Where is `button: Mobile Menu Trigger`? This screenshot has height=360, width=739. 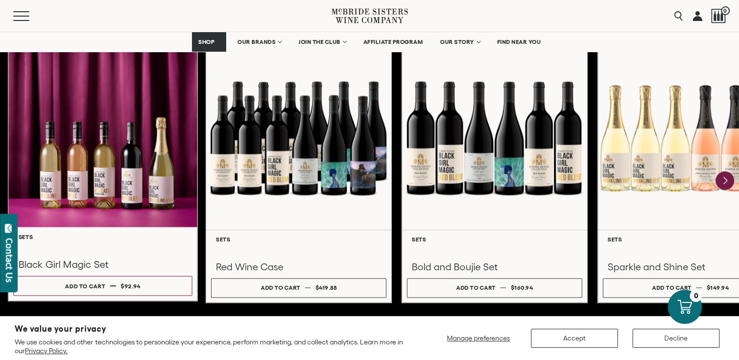 button: Mobile Menu Trigger is located at coordinates (31, 16).